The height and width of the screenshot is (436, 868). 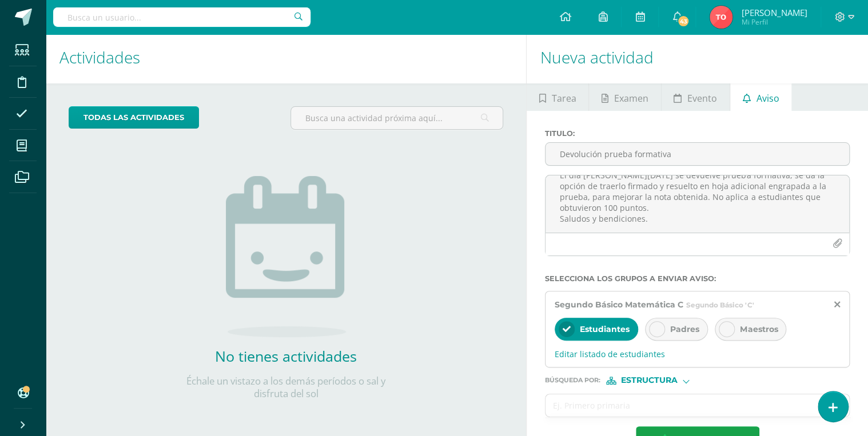 I want to click on span: Segundo Básico Matemática C, so click(x=619, y=305).